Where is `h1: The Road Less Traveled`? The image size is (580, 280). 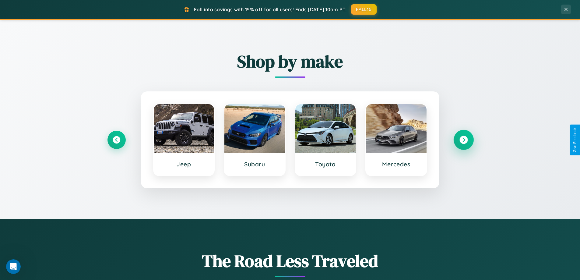
h1: The Road Less Traveled is located at coordinates (290, 261).